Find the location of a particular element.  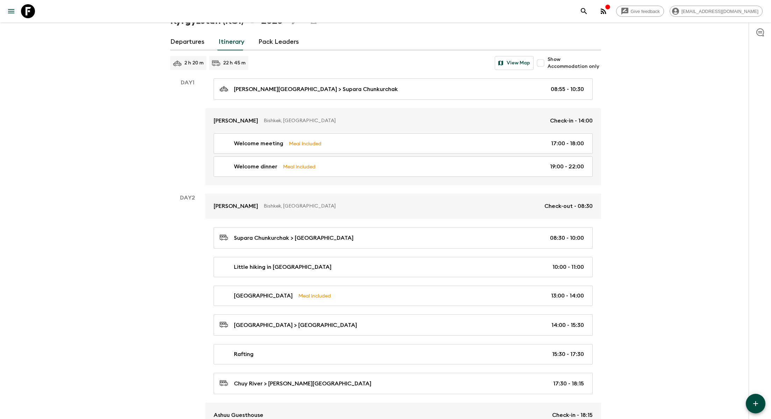

p: 10:00 - 11:00 is located at coordinates (568, 267).